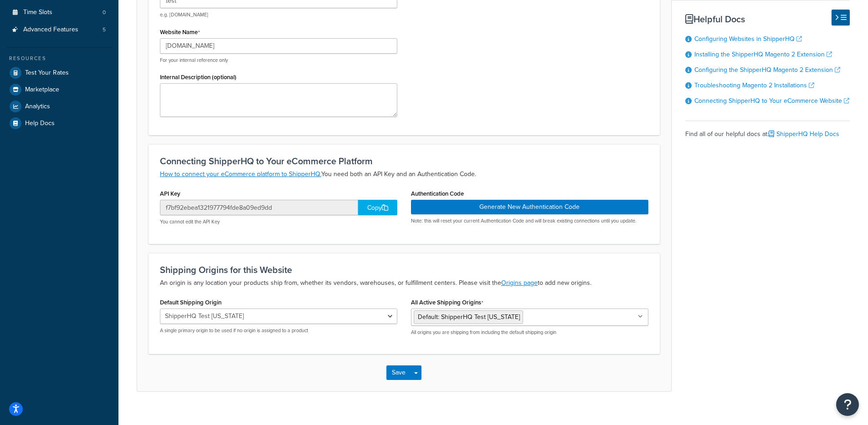  What do you see at coordinates (60, 58) in the screenshot?
I see `div: Resources` at bounding box center [60, 58].